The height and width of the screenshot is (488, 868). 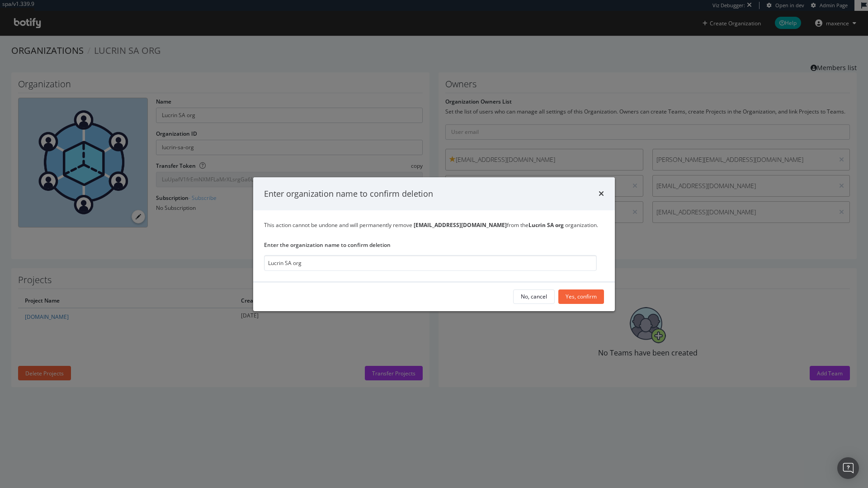 What do you see at coordinates (434, 244) in the screenshot?
I see `div: modal` at bounding box center [434, 244].